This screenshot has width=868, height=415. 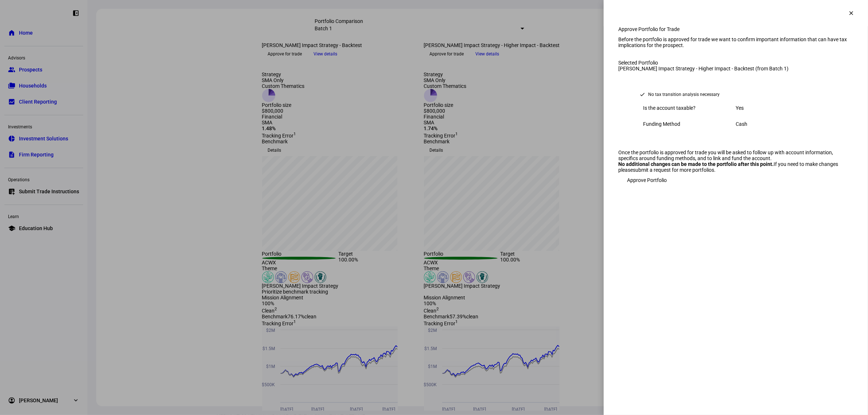 What do you see at coordinates (851, 13) in the screenshot?
I see `mat-icon: clear` at bounding box center [851, 13].